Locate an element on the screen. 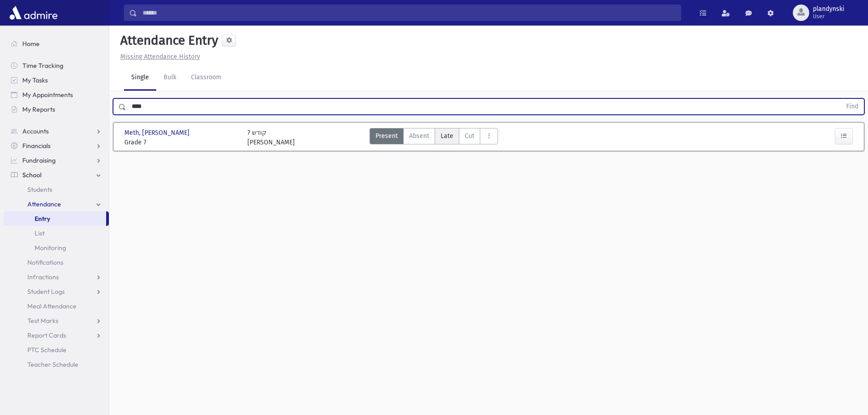 This screenshot has height=415, width=868. a: Accounts is located at coordinates (56, 131).